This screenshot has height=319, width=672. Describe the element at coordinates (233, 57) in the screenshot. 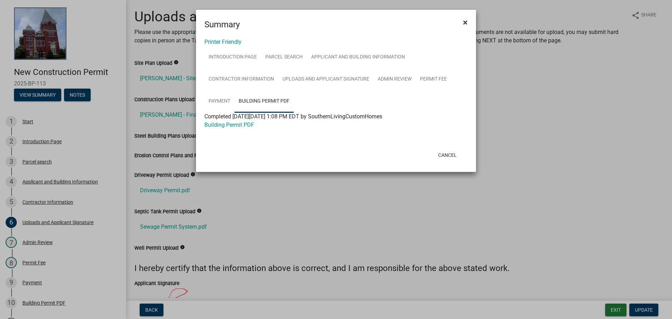

I see `a: Introduction Page` at that location.